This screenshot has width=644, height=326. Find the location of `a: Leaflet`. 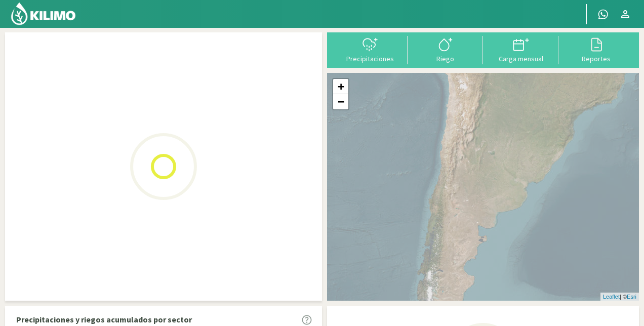

a: Leaflet is located at coordinates (611, 297).